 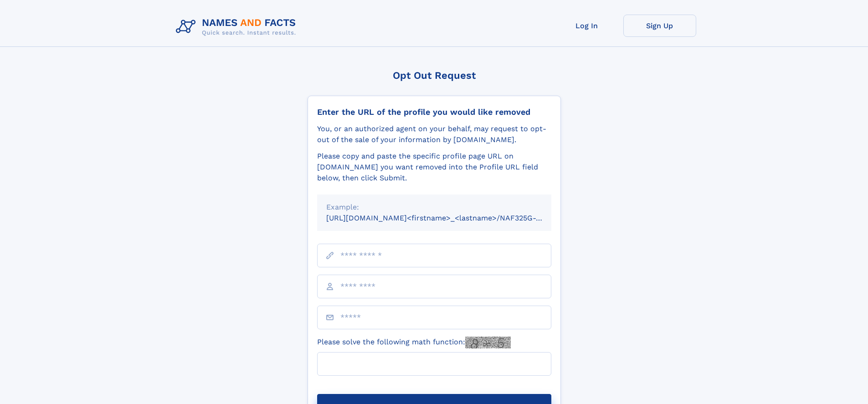 What do you see at coordinates (434, 134) in the screenshot?
I see `div: You, or an authorized agent on your behalf, may request to opt-out of the sale of your informatio...` at bounding box center [434, 134].